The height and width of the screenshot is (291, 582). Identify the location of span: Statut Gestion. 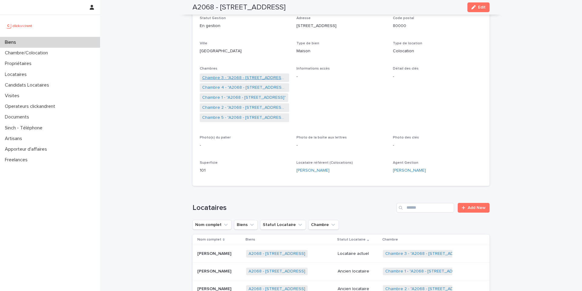
(213, 18).